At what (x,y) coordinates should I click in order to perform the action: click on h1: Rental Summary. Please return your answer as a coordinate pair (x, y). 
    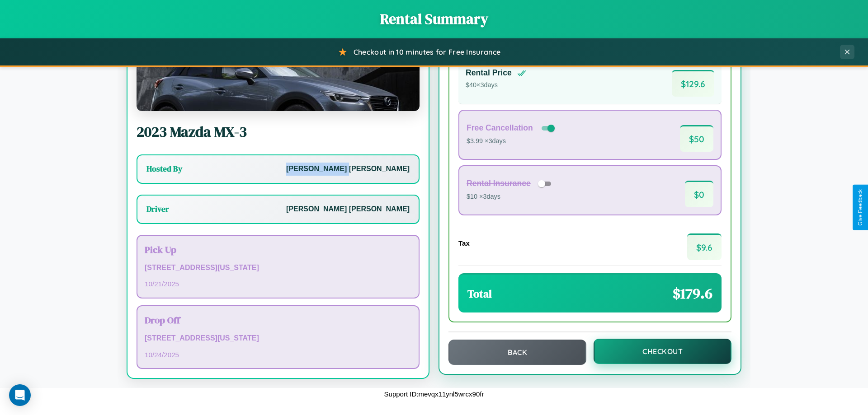
    Looking at the image, I should click on (434, 19).